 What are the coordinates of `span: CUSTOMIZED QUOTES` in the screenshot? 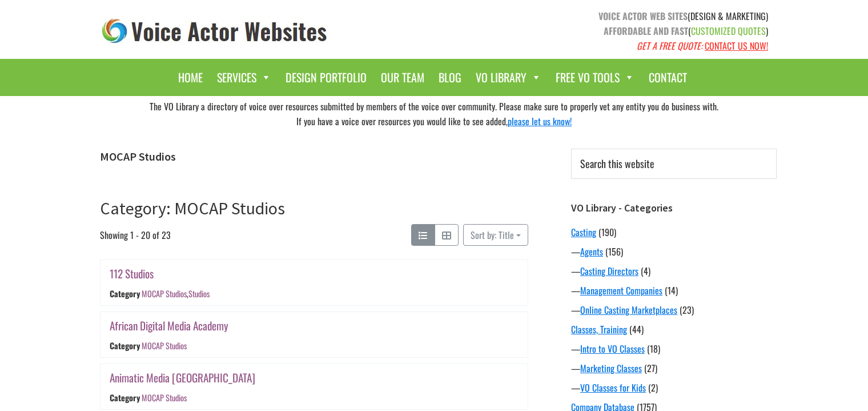 It's located at (728, 30).